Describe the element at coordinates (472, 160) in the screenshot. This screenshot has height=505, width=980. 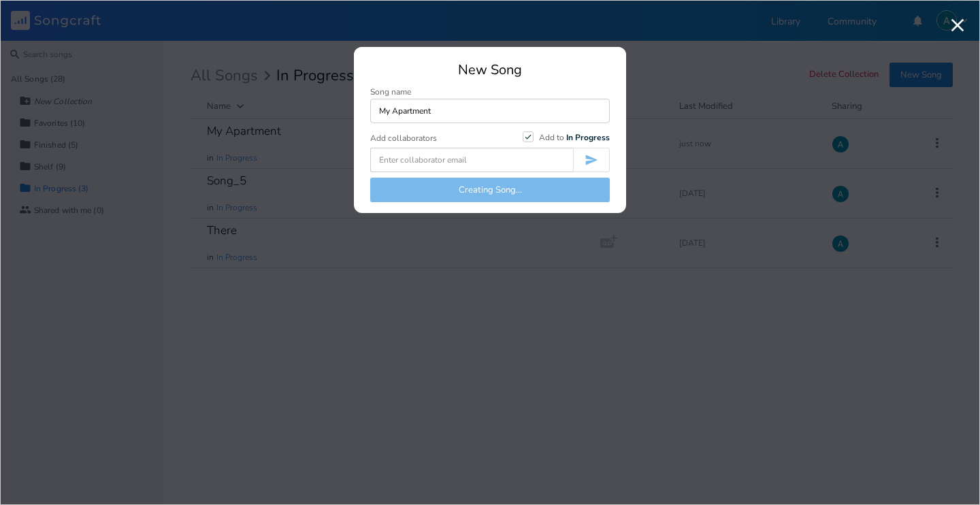
I see `input: Enter collaborator email` at that location.